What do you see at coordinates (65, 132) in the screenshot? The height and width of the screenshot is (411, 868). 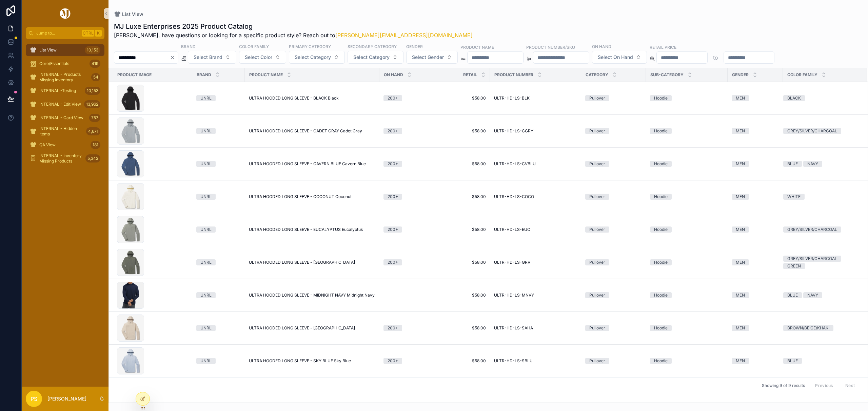 I see `a: INTERNAL - Hidden Items4,671` at bounding box center [65, 132].